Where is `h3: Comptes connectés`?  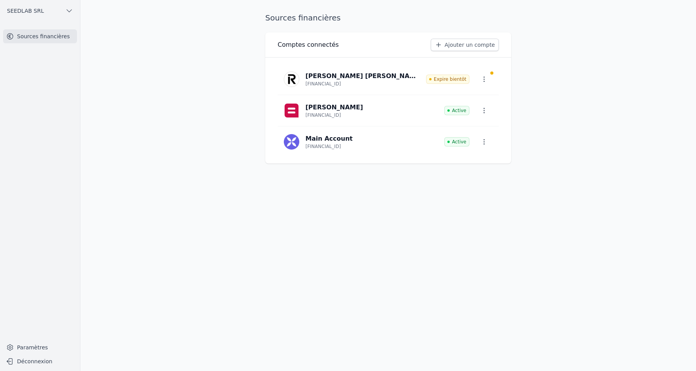
h3: Comptes connectés is located at coordinates (308, 45).